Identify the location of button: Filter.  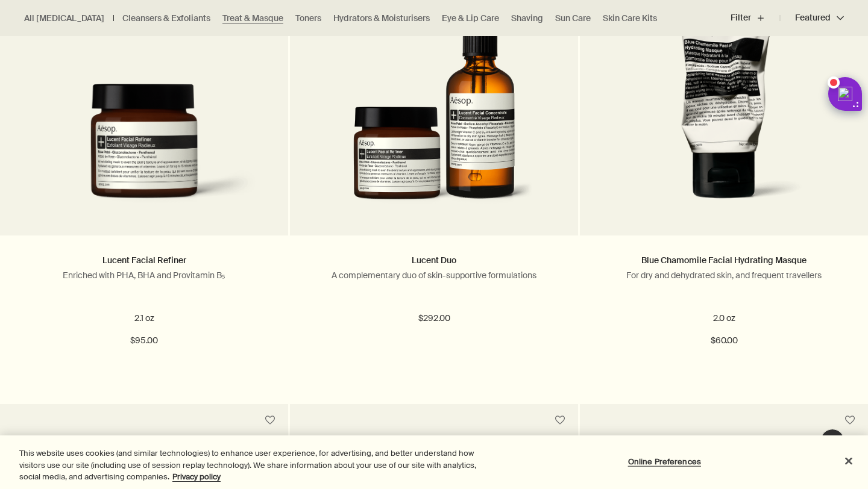
(755, 18).